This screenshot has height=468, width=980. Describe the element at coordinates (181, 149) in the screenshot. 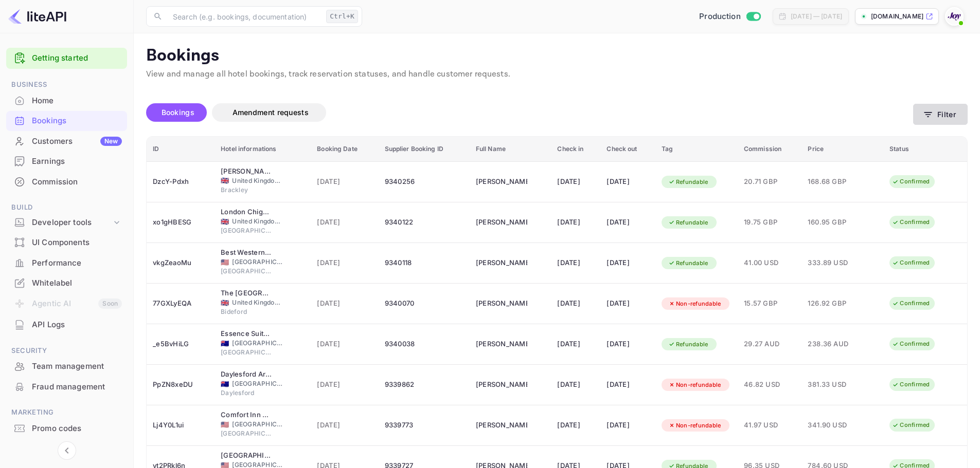

I see `th: ID` at that location.